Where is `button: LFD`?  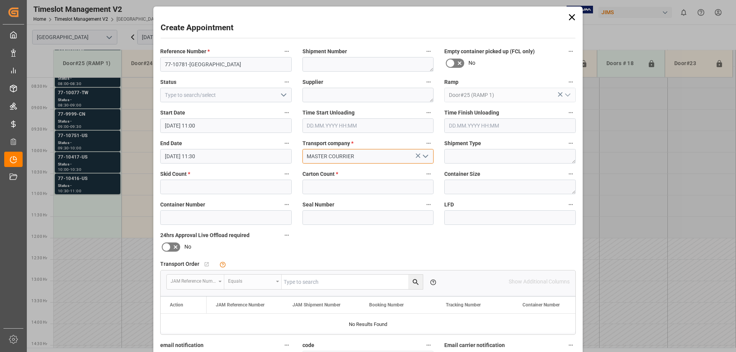 button: LFD is located at coordinates (571, 205).